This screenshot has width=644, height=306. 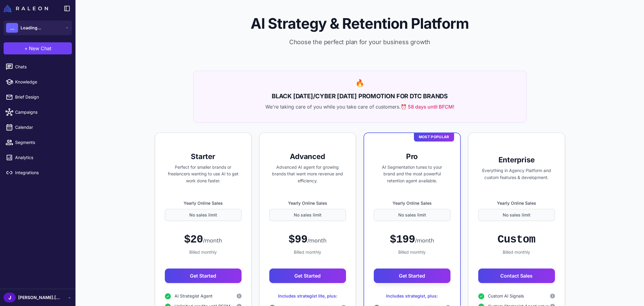 What do you see at coordinates (194, 296) in the screenshot?
I see `span: AI Strategist Agent` at bounding box center [194, 296].